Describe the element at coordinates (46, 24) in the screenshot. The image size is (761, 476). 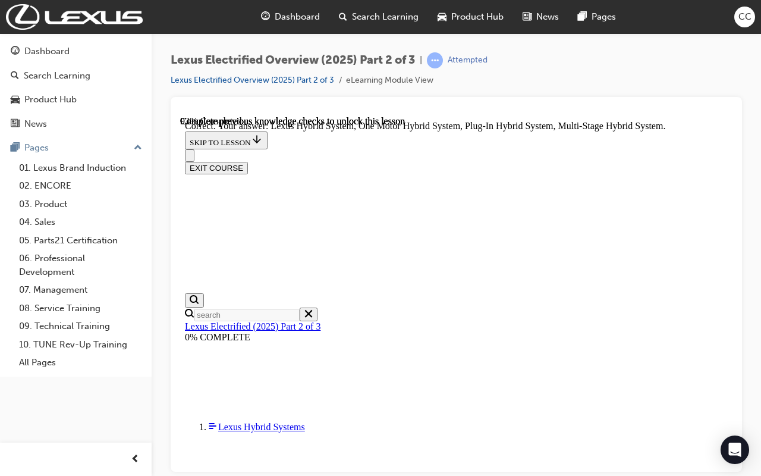
I see `button: SKIP TO LESSON` at that location.